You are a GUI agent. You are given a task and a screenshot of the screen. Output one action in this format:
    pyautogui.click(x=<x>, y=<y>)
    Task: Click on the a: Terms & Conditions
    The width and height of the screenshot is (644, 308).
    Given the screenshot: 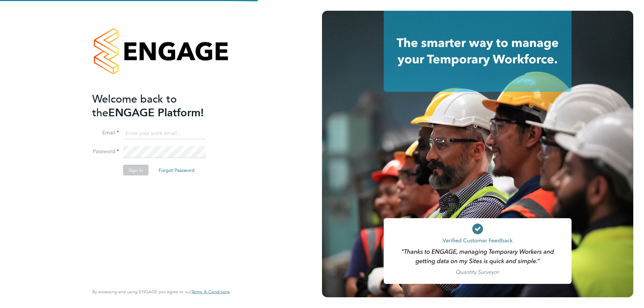 What is the action you would take?
    pyautogui.click(x=210, y=292)
    